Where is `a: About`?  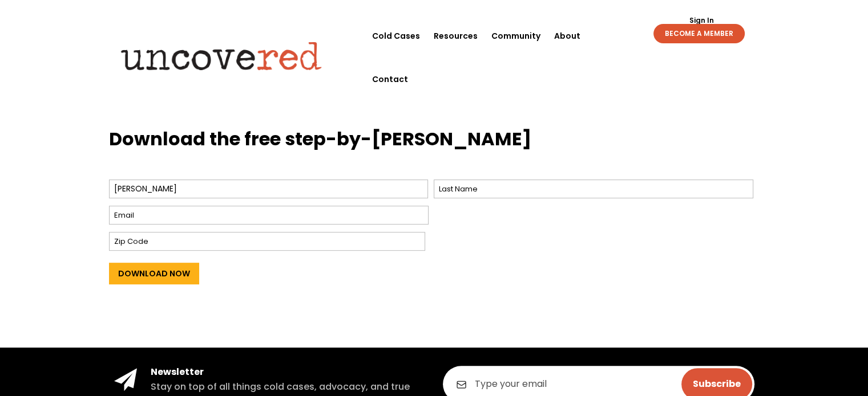 a: About is located at coordinates (568, 36).